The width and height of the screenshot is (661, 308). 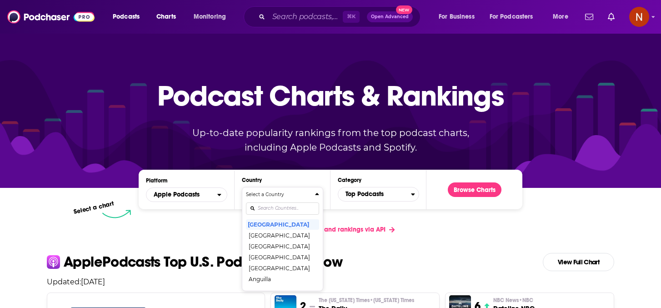 I want to click on p: Select a chart, so click(x=94, y=207).